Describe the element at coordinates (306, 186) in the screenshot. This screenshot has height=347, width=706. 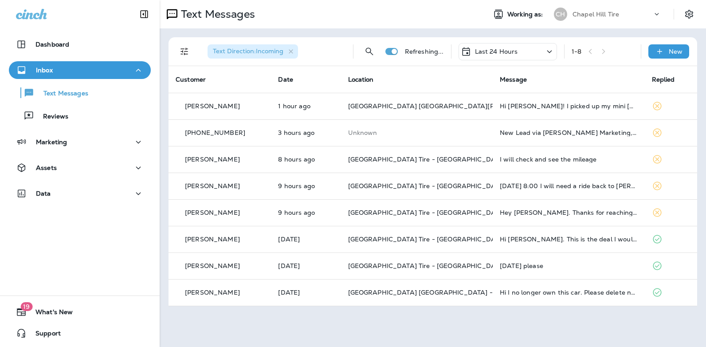
I see `p: Sep 18, 2025 11:37 AM` at that location.